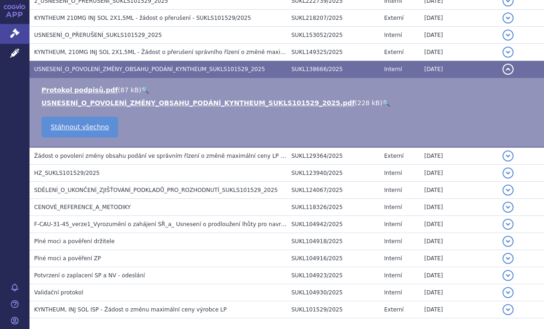 Image resolution: width=544 pixels, height=329 pixels. What do you see at coordinates (333, 292) in the screenshot?
I see `td: SUKL104930/2025` at bounding box center [333, 292].